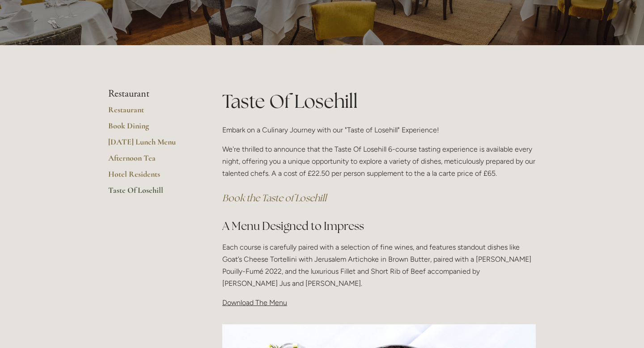 The height and width of the screenshot is (348, 644). I want to click on a: Taste Of Losehill, so click(151, 193).